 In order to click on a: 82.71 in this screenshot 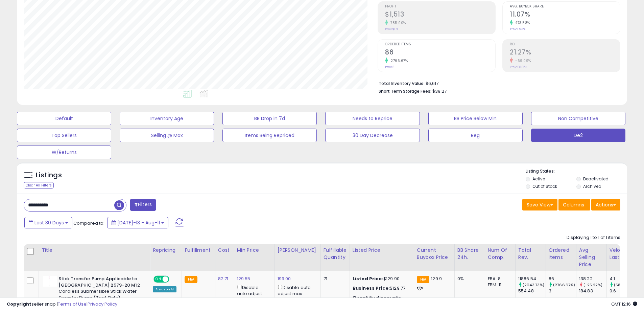, I will do `click(223, 279)`.